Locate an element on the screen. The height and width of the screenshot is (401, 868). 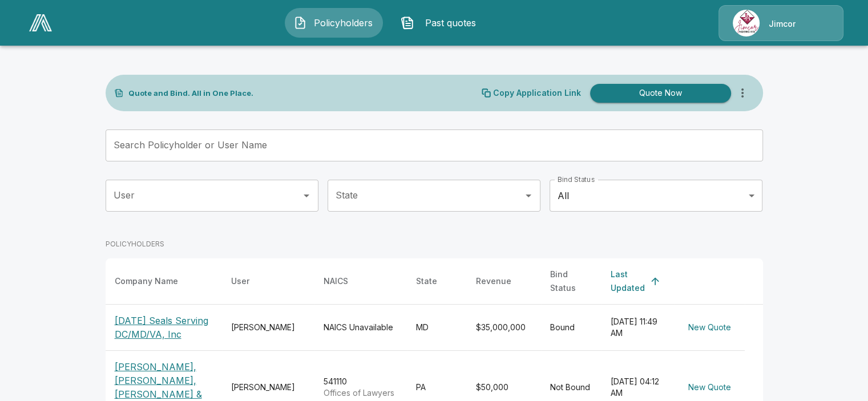
div: All is located at coordinates (656, 195).